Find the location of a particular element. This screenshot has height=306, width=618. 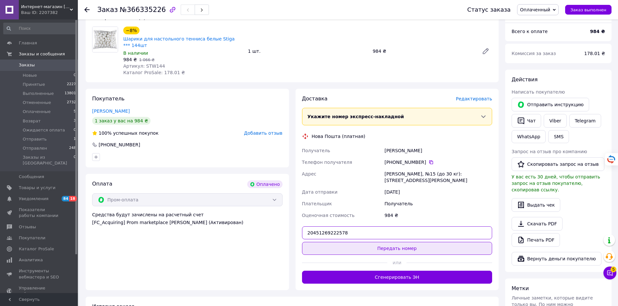

span: Выполненные is located at coordinates (38, 94).